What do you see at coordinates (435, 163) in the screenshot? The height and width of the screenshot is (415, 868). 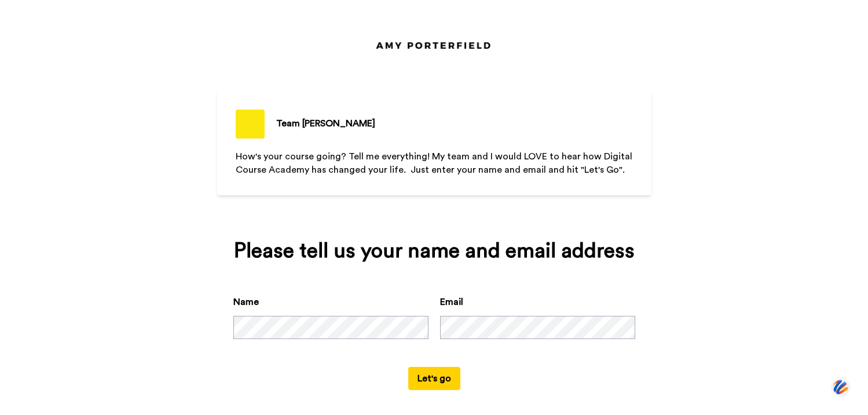 I see `span: How's your course going? Tell me everything! My team and I would LOVE to hear how Digital Course ...` at bounding box center [435, 163].